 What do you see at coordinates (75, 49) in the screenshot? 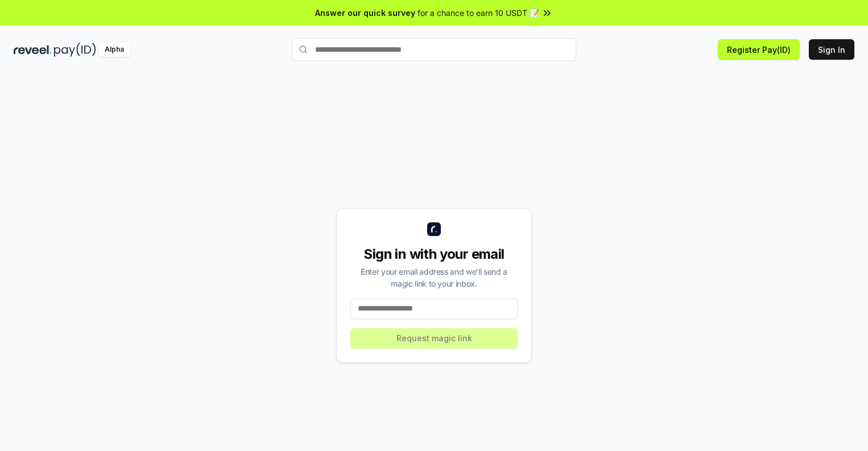
I see `img: pay_id` at bounding box center [75, 49].